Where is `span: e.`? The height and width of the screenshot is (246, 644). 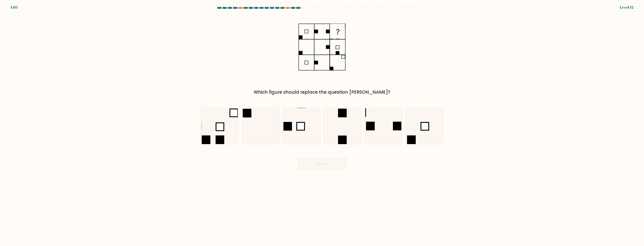 span: e. is located at coordinates (366, 104).